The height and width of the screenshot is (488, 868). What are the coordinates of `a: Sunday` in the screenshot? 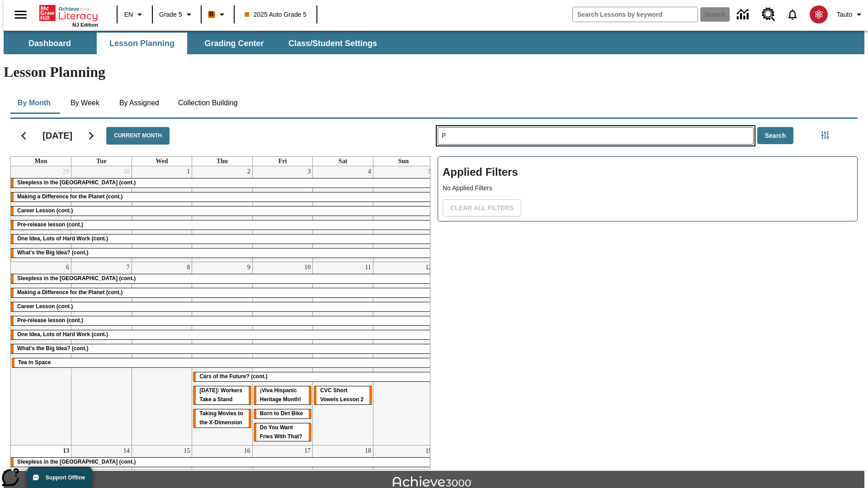 It's located at (403, 162).